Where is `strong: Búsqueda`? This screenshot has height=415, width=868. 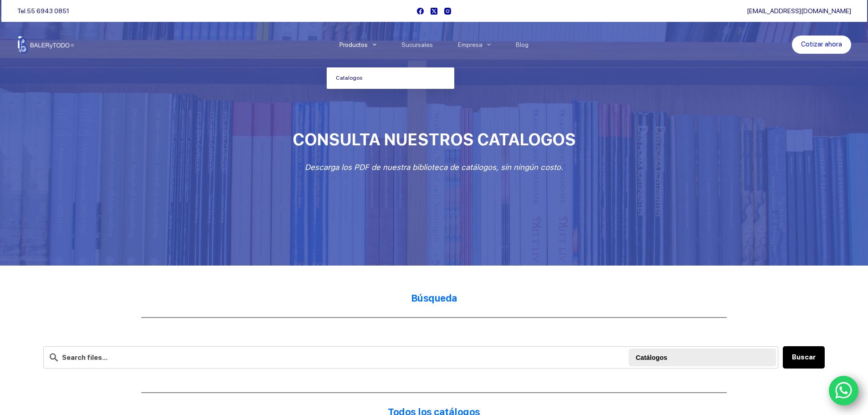 strong: Búsqueda is located at coordinates (434, 298).